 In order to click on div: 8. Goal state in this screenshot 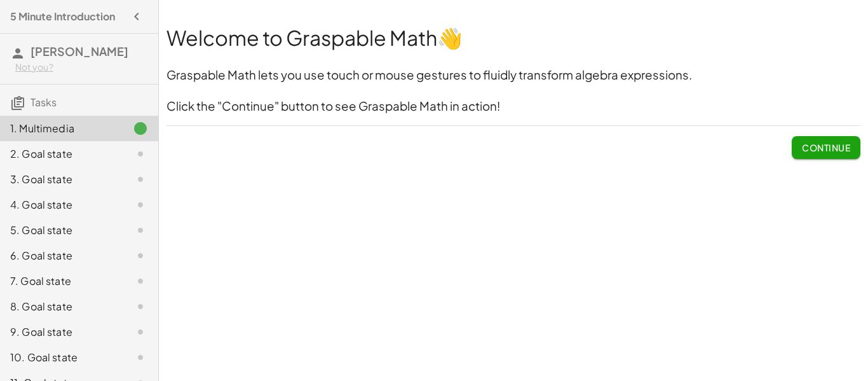, I will do `click(61, 307)`.